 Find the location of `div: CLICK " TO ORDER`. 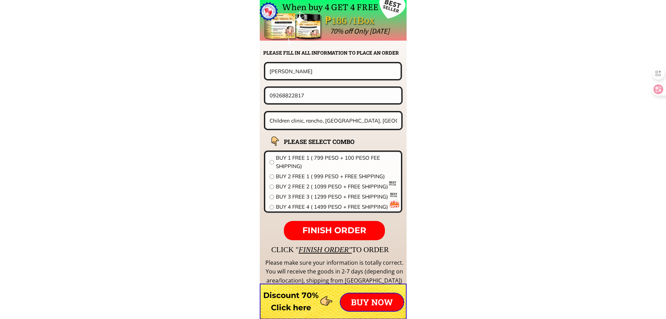

div: CLICK " TO ORDER is located at coordinates (432, 249).